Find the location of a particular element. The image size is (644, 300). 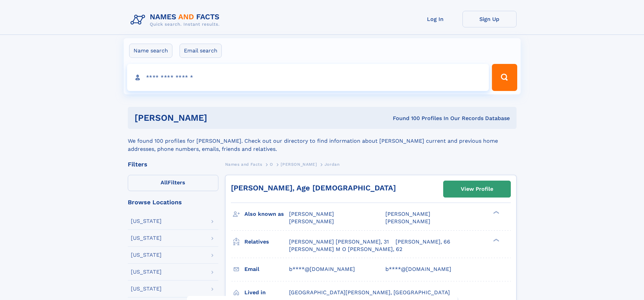

div: View Profile is located at coordinates (477, 189).